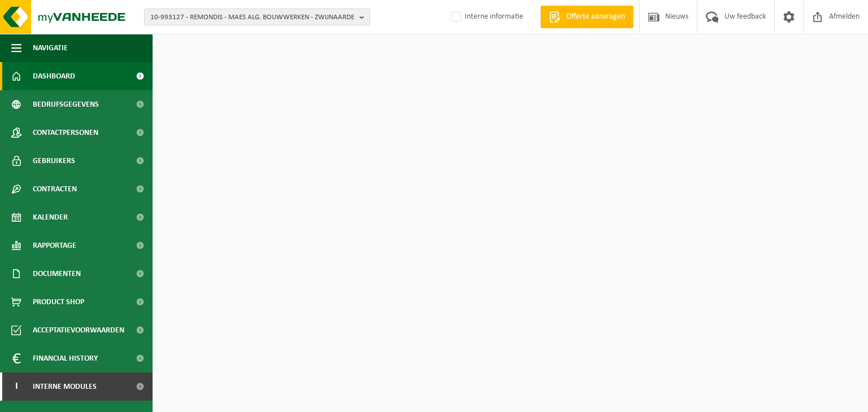  I want to click on span: I, so click(17, 387).